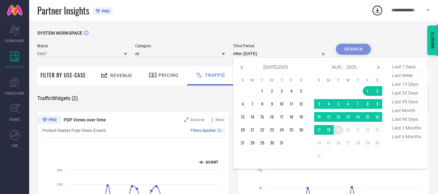  Describe the element at coordinates (349, 104) in the screenshot. I see `td: Wed Aug 06 2025` at that location.